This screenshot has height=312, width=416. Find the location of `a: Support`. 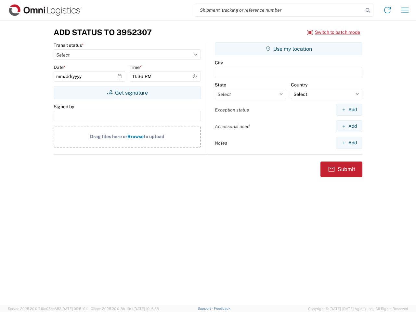

a: Support is located at coordinates (206, 308).